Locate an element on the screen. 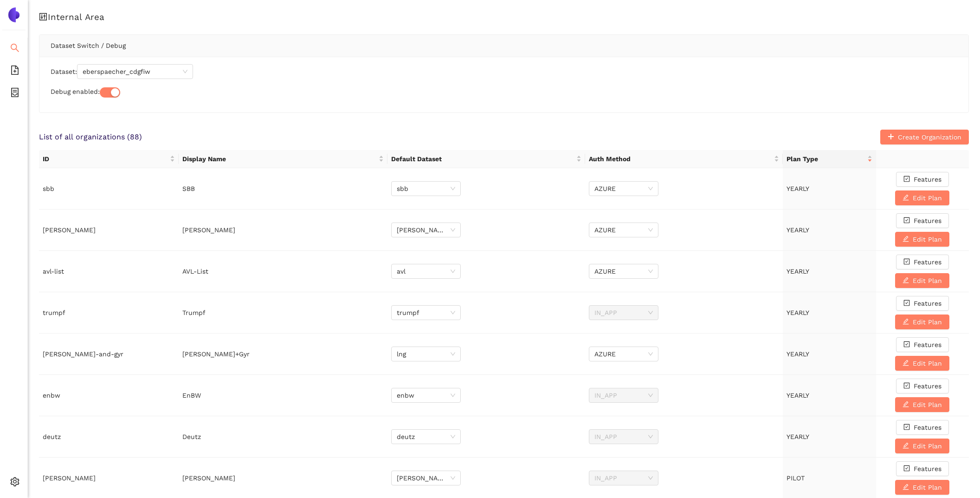 The height and width of the screenshot is (498, 980). span: Plan Type is located at coordinates (825, 159).